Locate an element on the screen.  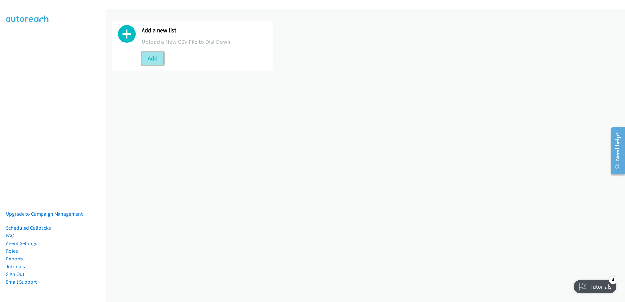
a: Reports is located at coordinates (14, 258).